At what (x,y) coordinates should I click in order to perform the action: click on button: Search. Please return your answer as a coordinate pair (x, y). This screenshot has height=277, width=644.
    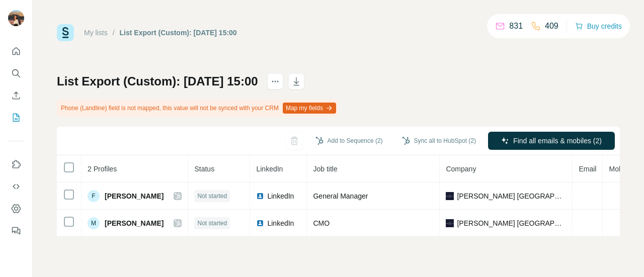
    Looking at the image, I should click on (16, 73).